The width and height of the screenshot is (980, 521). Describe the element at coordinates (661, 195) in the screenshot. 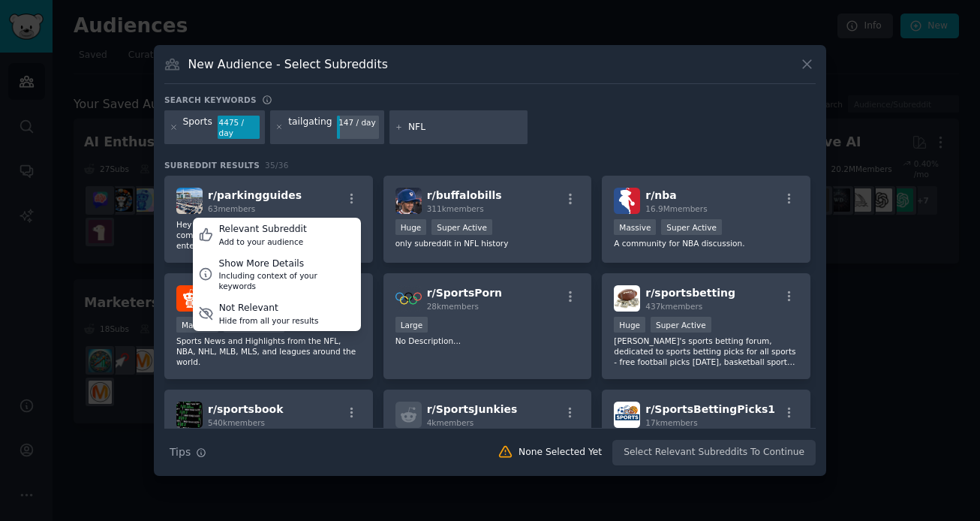

I see `span: r/ nba` at that location.